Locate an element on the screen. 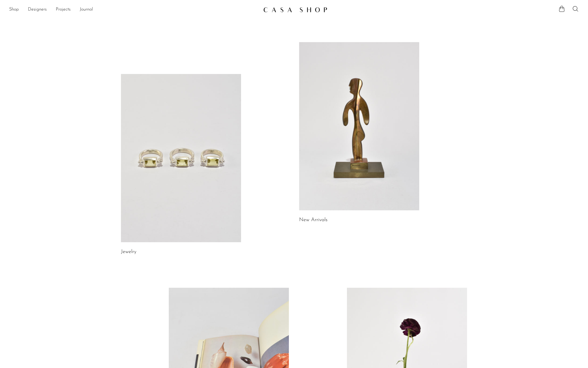 The image size is (588, 368). ul: NEW HEADER MENU is located at coordinates (134, 10).